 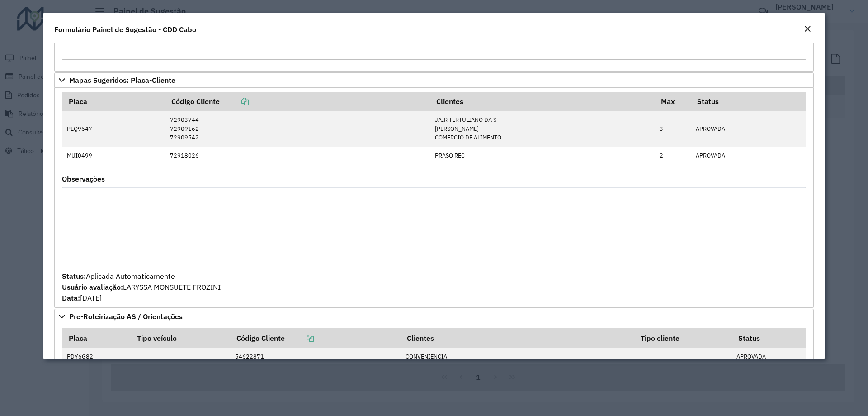 I want to click on td: 72903744 72909162 72909542, so click(x=297, y=128).